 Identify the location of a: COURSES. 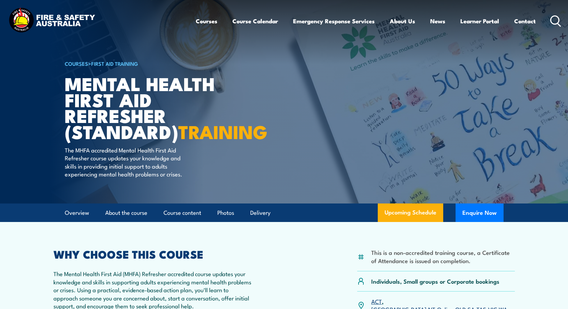
(76, 63).